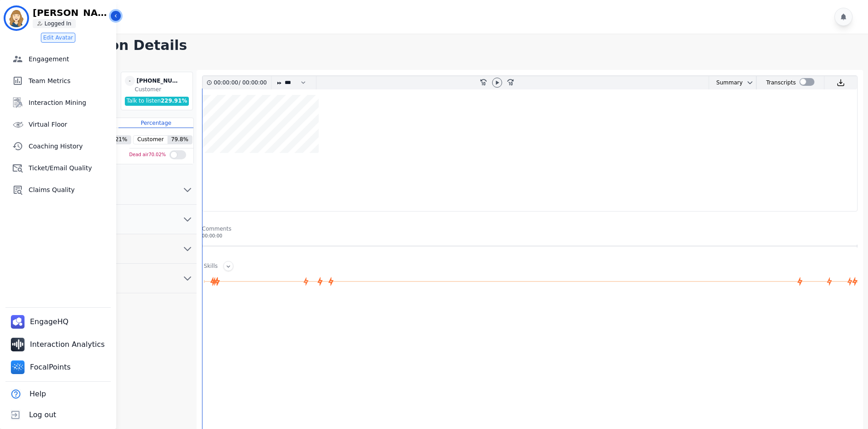 This screenshot has width=868, height=429. I want to click on a: Engagement, so click(58, 59).